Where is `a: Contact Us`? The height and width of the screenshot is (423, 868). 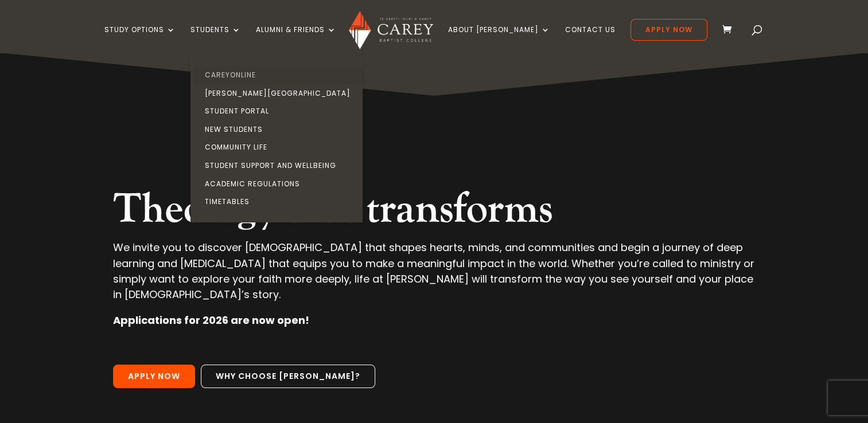
a: Contact Us is located at coordinates (591, 39).